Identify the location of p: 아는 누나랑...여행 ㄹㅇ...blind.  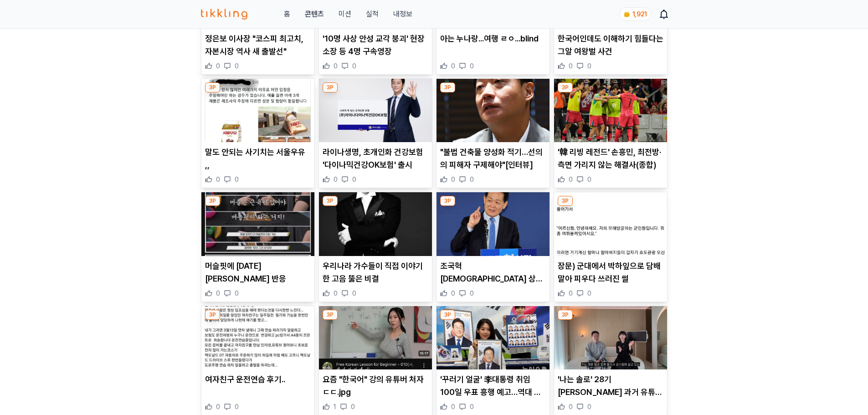
(493, 39).